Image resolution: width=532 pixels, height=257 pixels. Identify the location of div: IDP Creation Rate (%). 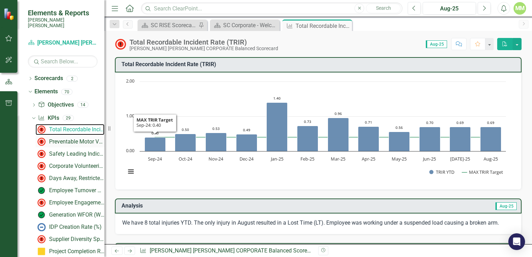
(75, 227).